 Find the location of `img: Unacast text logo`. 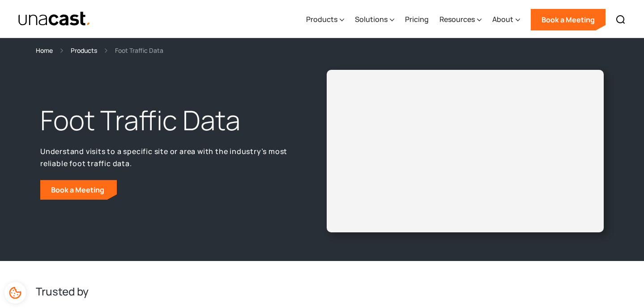

img: Unacast text logo is located at coordinates (54, 19).